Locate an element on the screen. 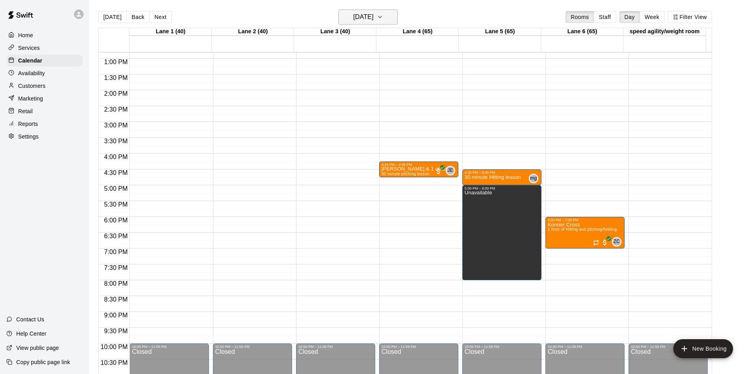  div: Lane 3 (40) is located at coordinates (335, 32).